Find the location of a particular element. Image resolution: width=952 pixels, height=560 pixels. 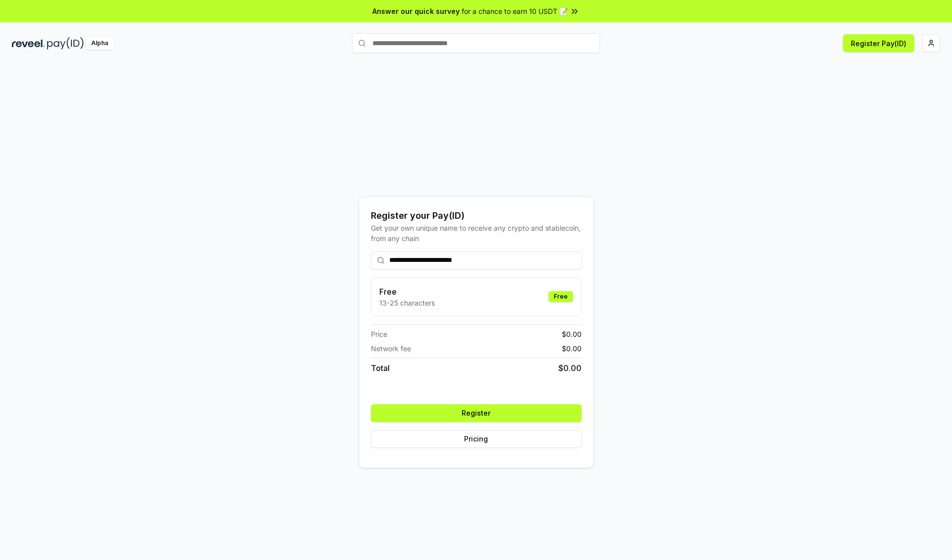

h3: Free is located at coordinates (407, 292).